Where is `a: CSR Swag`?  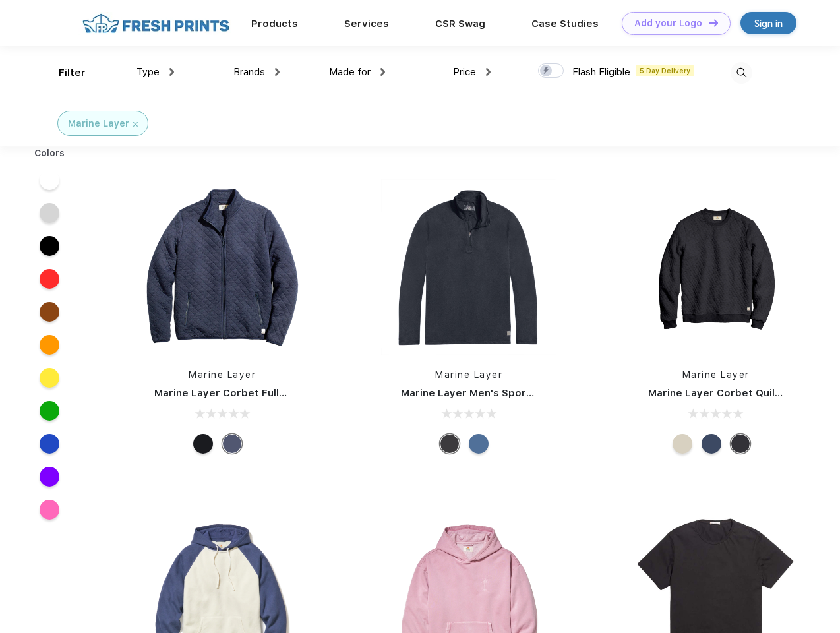 a: CSR Swag is located at coordinates (460, 24).